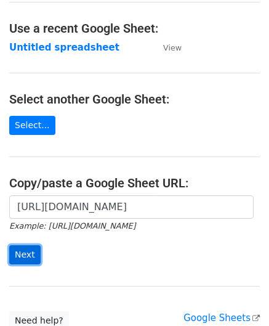  I want to click on input: Next, so click(25, 255).